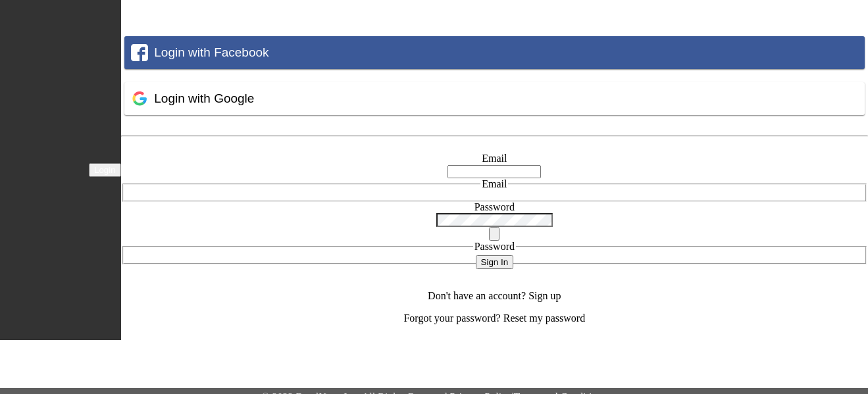  I want to click on button: Login with Facebook, so click(494, 52).